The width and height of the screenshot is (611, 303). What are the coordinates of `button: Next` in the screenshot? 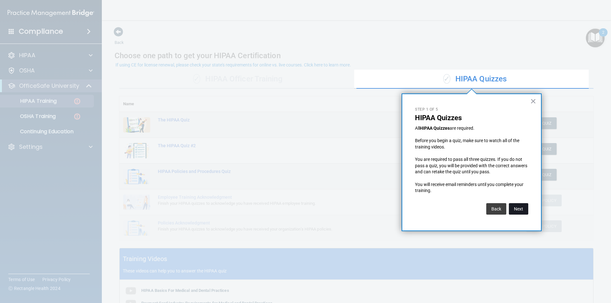 It's located at (518, 209).